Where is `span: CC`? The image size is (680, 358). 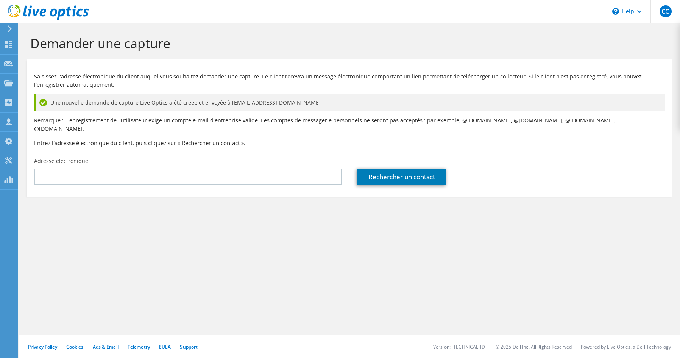 span: CC is located at coordinates (666, 11).